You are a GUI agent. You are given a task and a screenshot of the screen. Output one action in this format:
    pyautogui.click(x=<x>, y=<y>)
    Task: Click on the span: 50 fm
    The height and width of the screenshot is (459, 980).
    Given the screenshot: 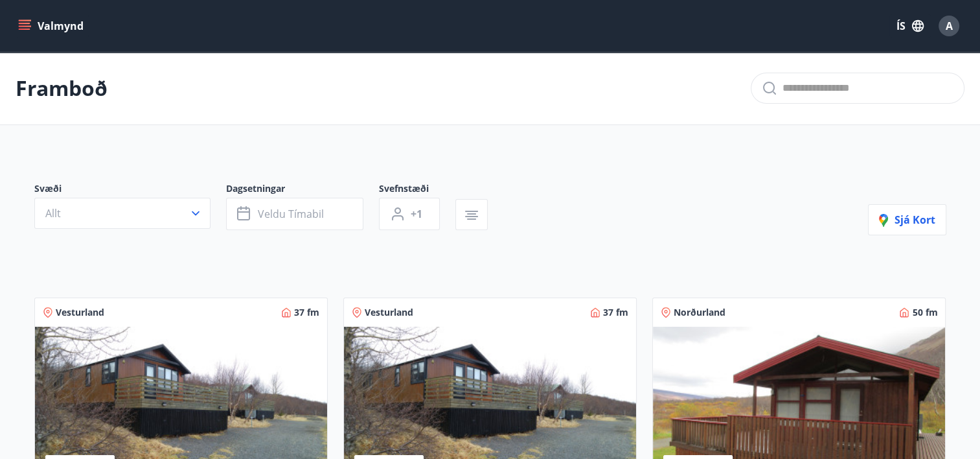 What is the action you would take?
    pyautogui.click(x=924, y=312)
    